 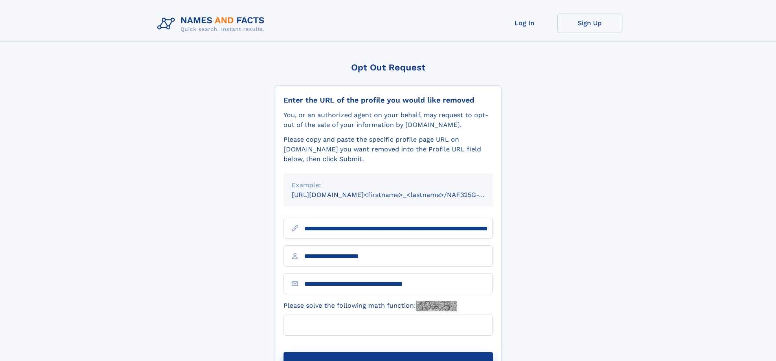 What do you see at coordinates (525, 23) in the screenshot?
I see `a: Log In` at bounding box center [525, 23].